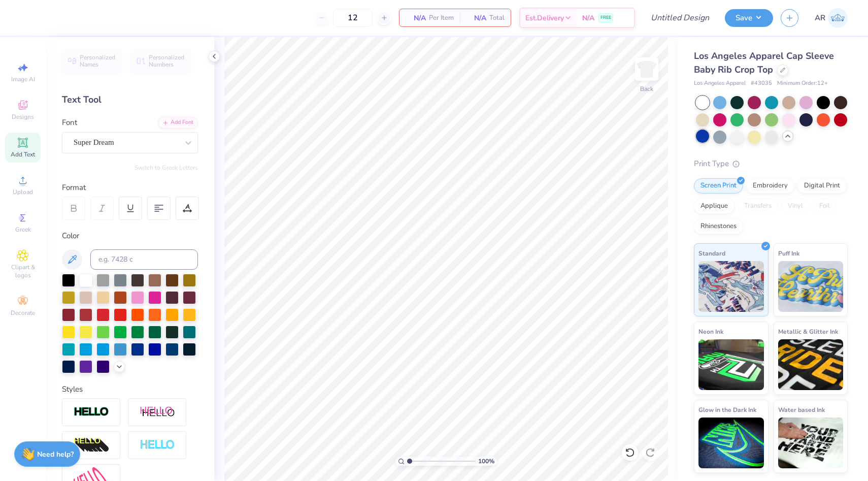 Image resolution: width=868 pixels, height=481 pixels. Describe the element at coordinates (130, 99) in the screenshot. I see `div: Text Tool` at that location.